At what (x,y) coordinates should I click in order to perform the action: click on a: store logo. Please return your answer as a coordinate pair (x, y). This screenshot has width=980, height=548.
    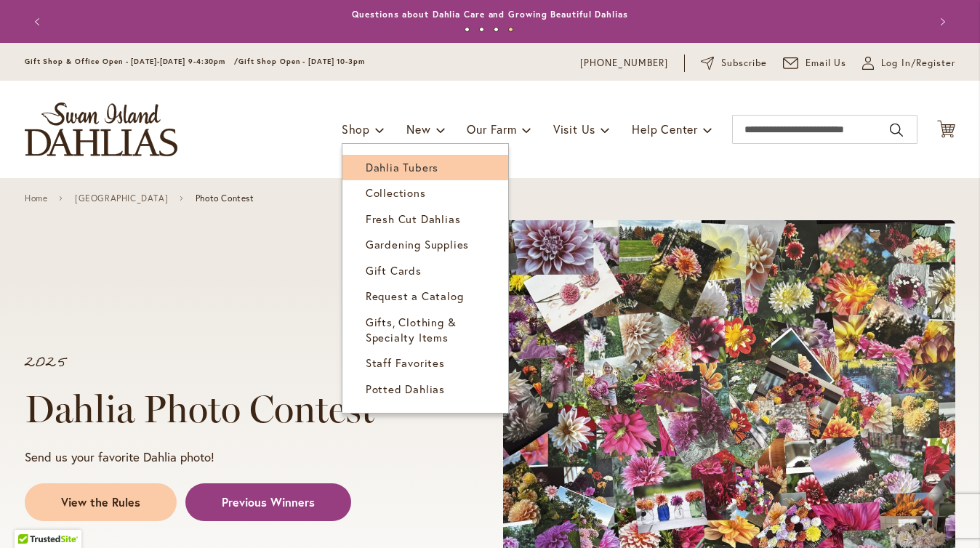
    Looking at the image, I should click on (101, 130).